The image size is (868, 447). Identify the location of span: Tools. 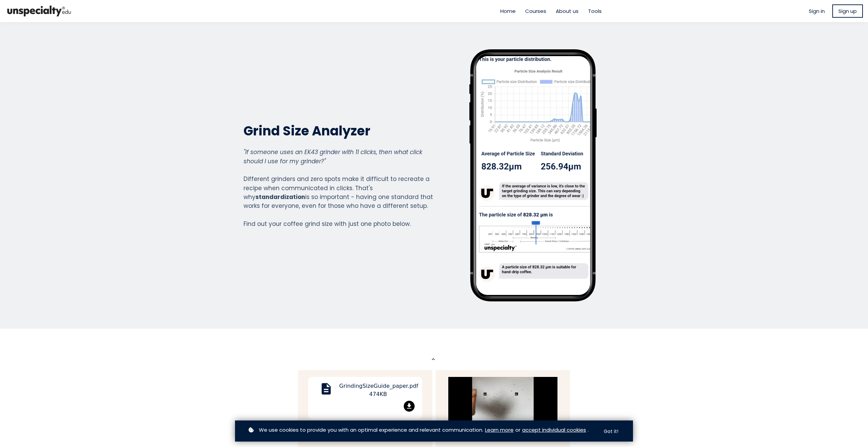
(595, 11).